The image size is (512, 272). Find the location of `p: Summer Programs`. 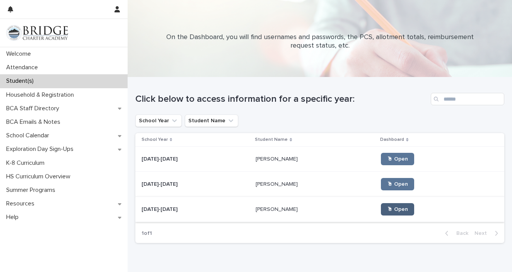

p: Summer Programs is located at coordinates (32, 190).